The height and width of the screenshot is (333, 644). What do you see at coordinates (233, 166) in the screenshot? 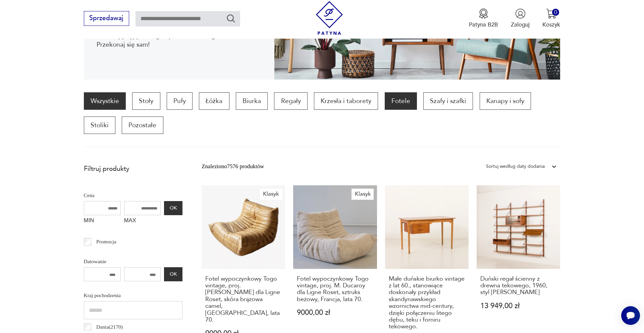
I see `div: Znaleziono 7576 produktów` at bounding box center [233, 166].